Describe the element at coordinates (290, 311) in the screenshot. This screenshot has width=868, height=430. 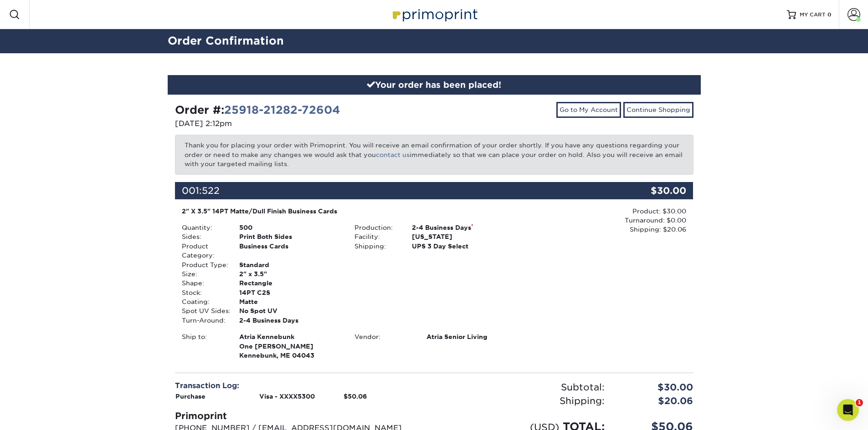
I see `div: No Spot UV` at that location.